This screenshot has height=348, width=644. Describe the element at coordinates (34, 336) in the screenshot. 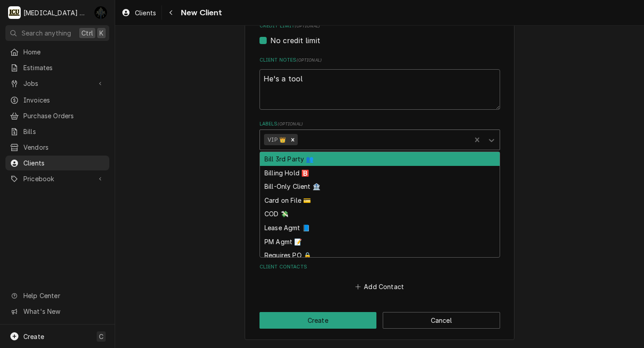

I see `span: Create` at that location.